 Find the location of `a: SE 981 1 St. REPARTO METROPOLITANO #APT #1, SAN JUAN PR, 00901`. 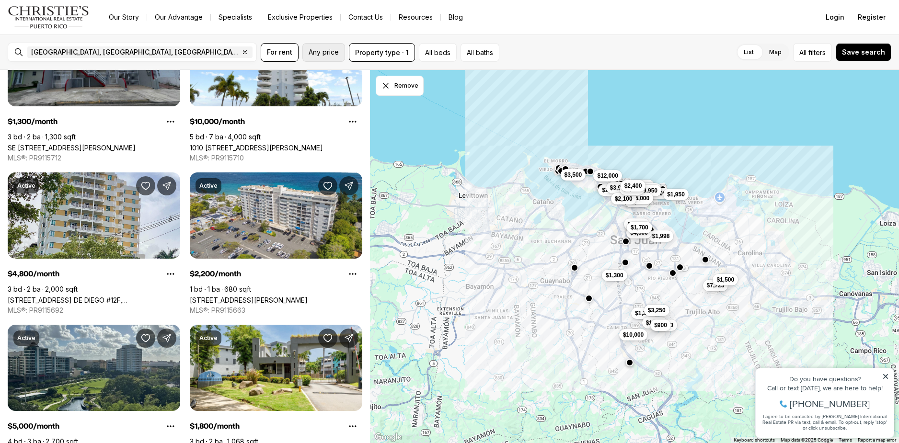

a: SE 981 1 St. REPARTO METROPOLITANO #APT #1, SAN JUAN PR, 00901 is located at coordinates (71, 148).